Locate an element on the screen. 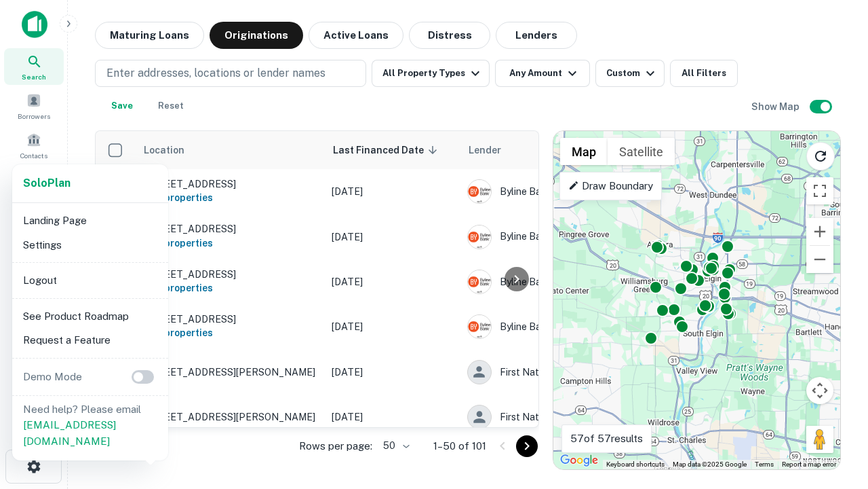  p: Demo Mode is located at coordinates (53, 377).